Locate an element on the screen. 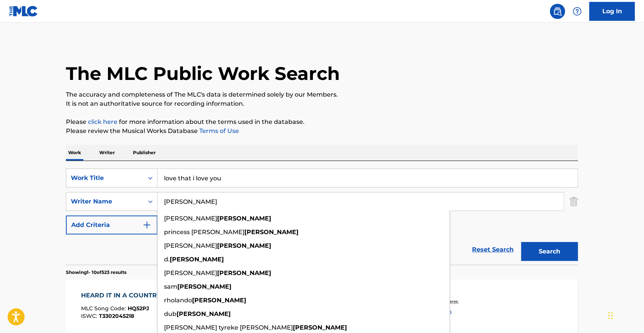  h1: The MLC Public Work Search is located at coordinates (203, 73).